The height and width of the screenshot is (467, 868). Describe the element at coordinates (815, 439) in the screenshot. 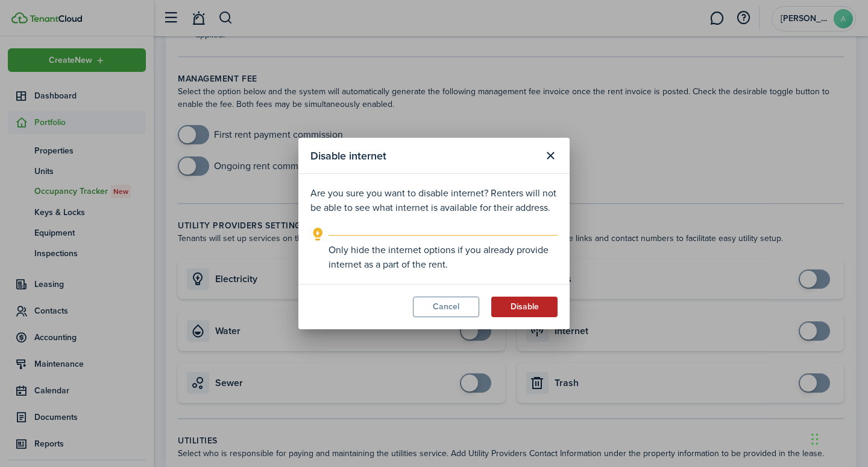

I see `div: Drag` at that location.